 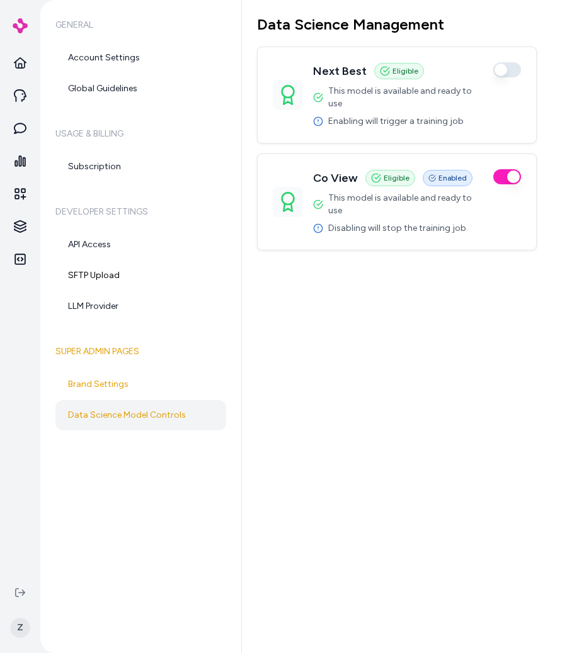 What do you see at coordinates (140, 89) in the screenshot?
I see `a: Global Guidelines` at bounding box center [140, 89].